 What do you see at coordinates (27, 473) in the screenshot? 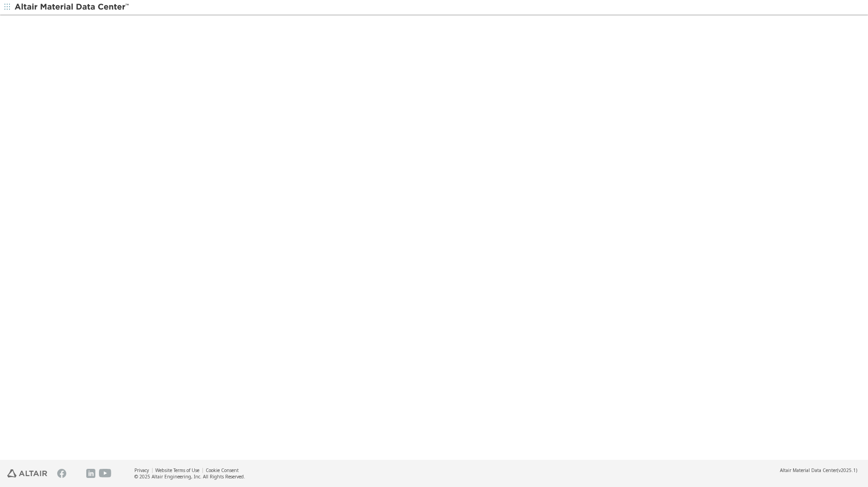
I see `img: Altair Engineering` at bounding box center [27, 473].